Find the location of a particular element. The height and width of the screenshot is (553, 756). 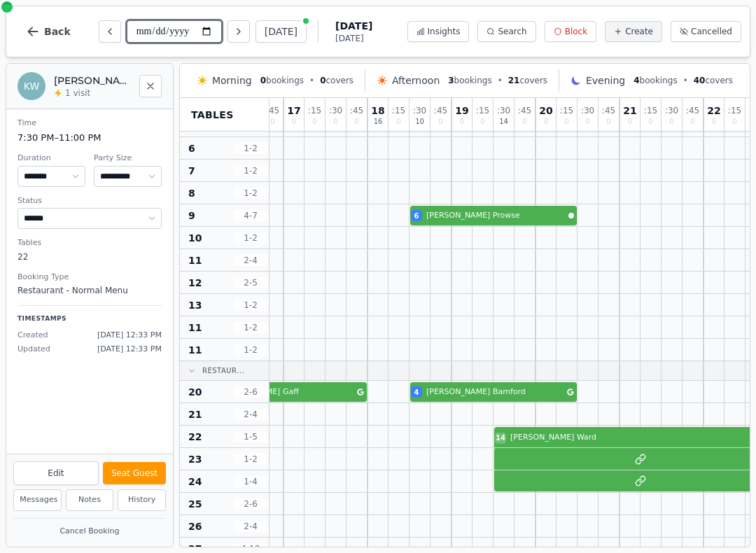

dt: Booking Type is located at coordinates (89, 278).